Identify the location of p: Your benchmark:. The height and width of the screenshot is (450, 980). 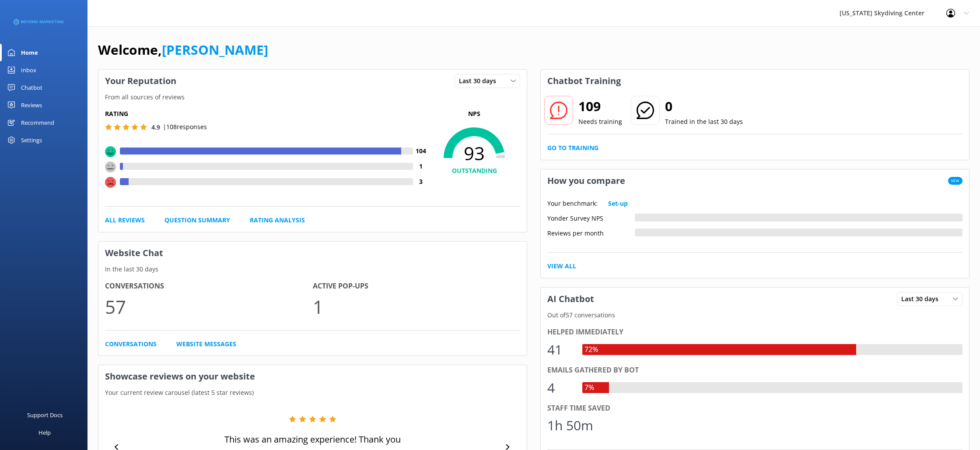
(572, 203).